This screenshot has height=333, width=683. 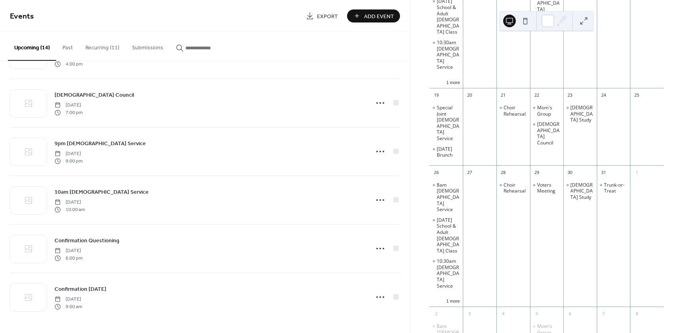 I want to click on div: 31, so click(x=603, y=173).